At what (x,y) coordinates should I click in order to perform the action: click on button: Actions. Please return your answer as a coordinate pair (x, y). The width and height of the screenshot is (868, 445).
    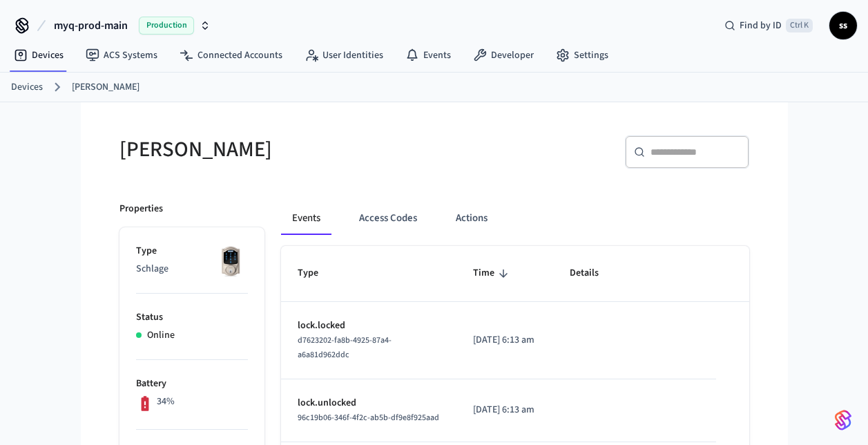
    Looking at the image, I should click on (472, 218).